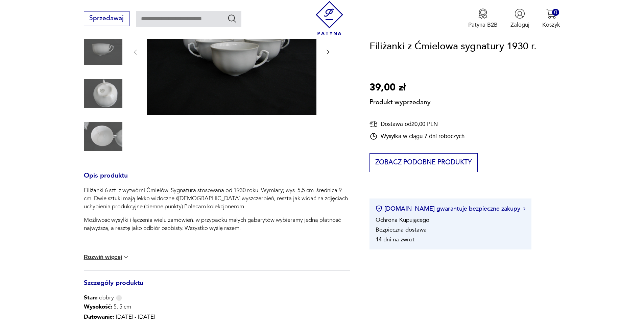 This screenshot has width=644, height=319. I want to click on button: Patyna B2B, so click(482, 19).